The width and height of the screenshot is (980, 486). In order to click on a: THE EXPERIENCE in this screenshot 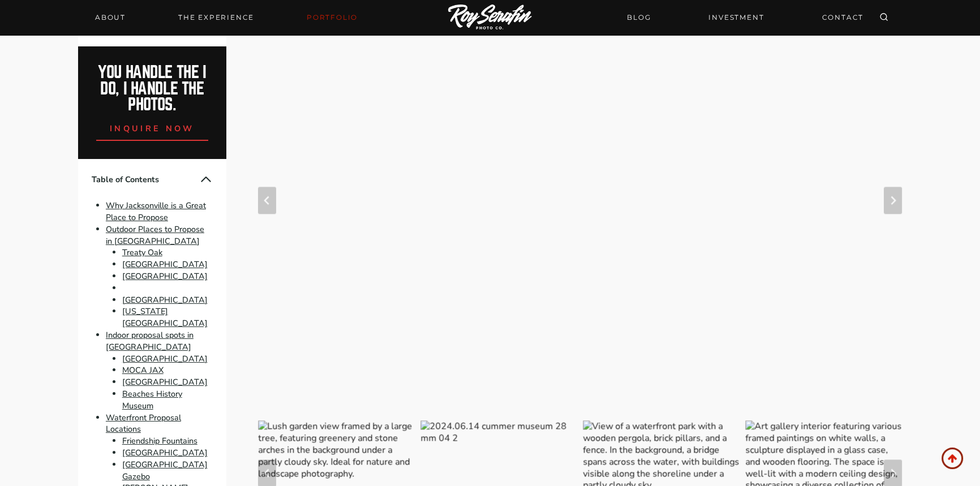, I will do `click(216, 17)`.